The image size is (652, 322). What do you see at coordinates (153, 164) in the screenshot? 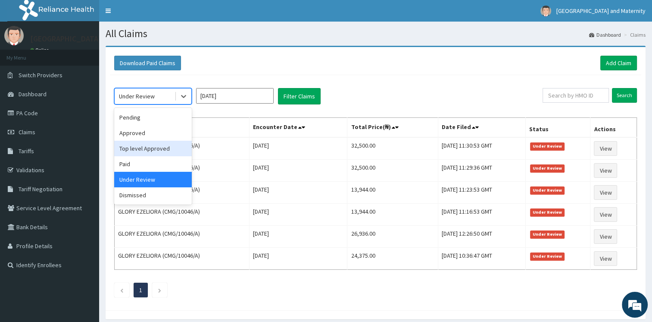
I see `div: Paid` at bounding box center [153, 164].